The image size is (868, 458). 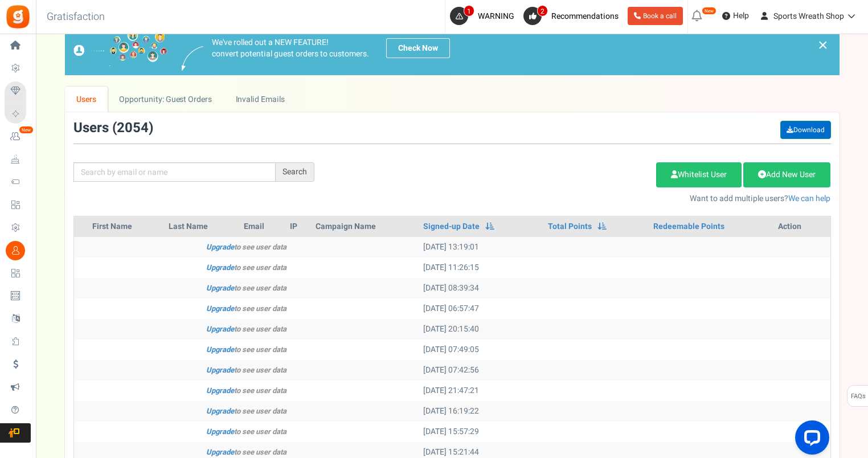 I want to click on div: Search, so click(x=295, y=172).